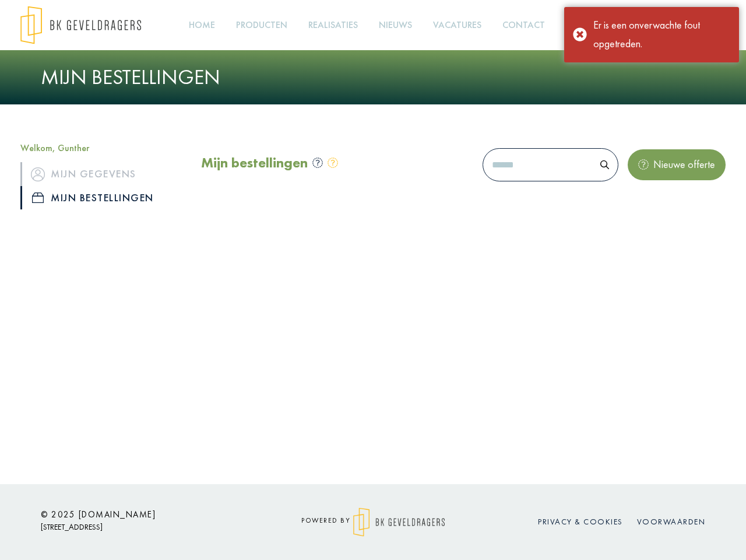 The height and width of the screenshot is (560, 746). What do you see at coordinates (395, 25) in the screenshot?
I see `a: Nieuws` at bounding box center [395, 25].